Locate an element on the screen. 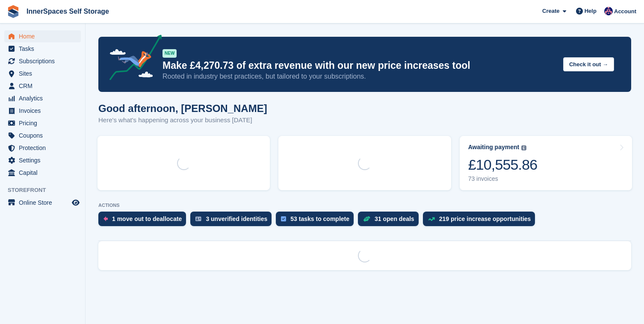 This screenshot has height=324, width=644. span: Settings is located at coordinates (45, 160).